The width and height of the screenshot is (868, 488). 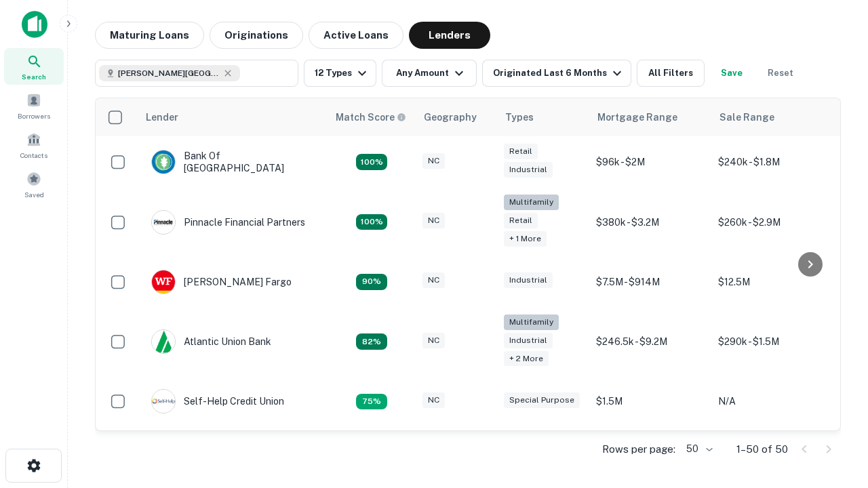 I want to click on button: Reset, so click(x=780, y=74).